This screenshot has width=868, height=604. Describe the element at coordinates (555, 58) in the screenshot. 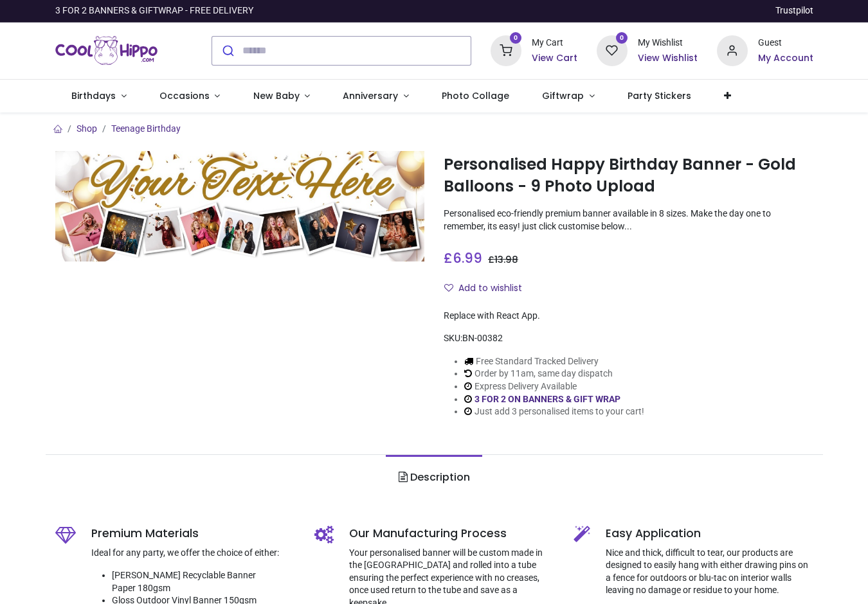

I see `h6: View Cart` at that location.